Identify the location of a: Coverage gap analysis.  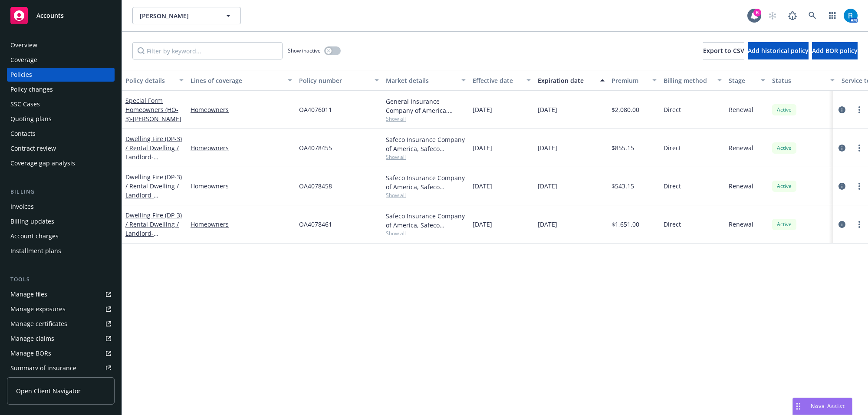
(61, 164).